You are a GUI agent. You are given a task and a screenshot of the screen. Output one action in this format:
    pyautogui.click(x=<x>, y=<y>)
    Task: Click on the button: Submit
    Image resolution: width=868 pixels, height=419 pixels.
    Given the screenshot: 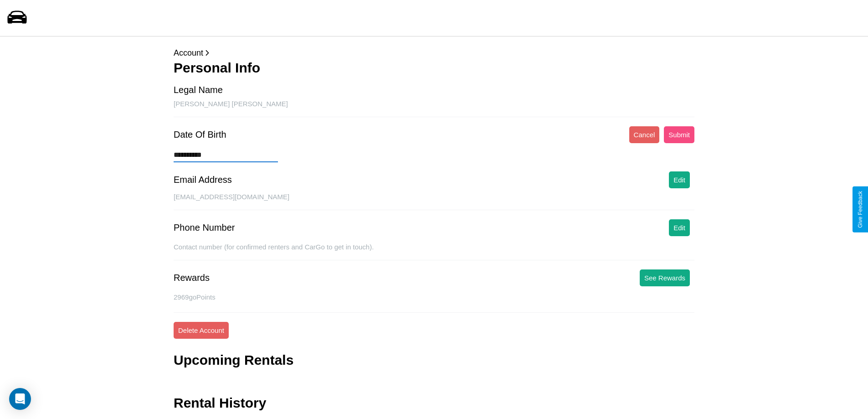 What is the action you would take?
    pyautogui.click(x=679, y=134)
    